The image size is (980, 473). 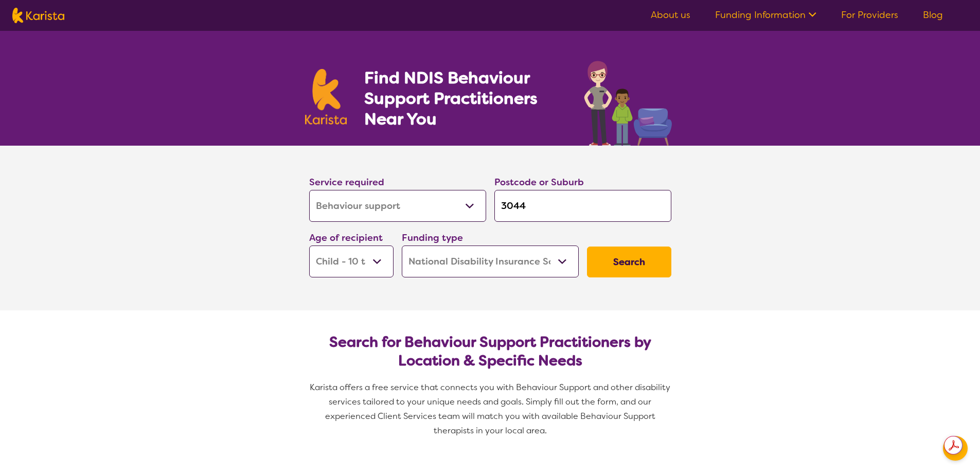 I want to click on a: For Providers, so click(x=869, y=15).